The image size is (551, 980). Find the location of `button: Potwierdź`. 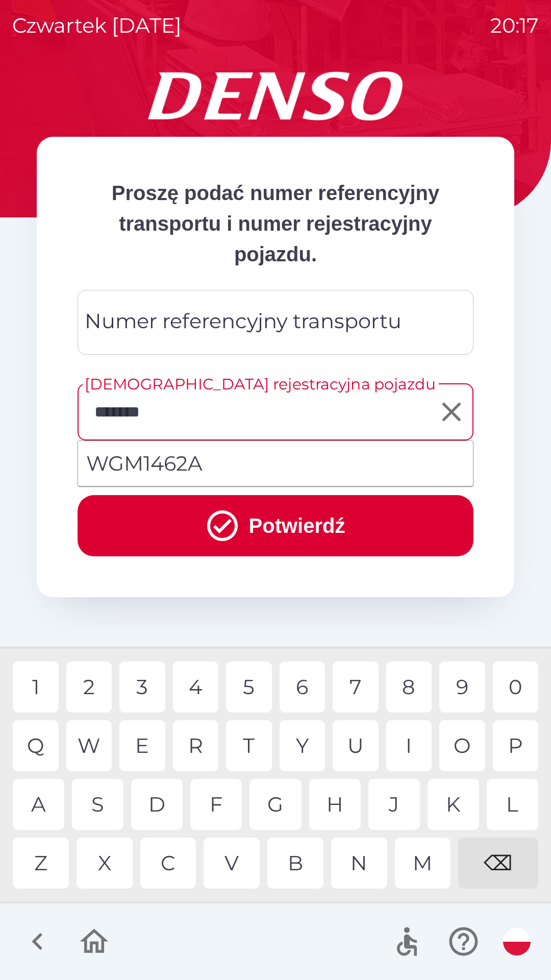

button: Potwierdź is located at coordinates (276, 526).